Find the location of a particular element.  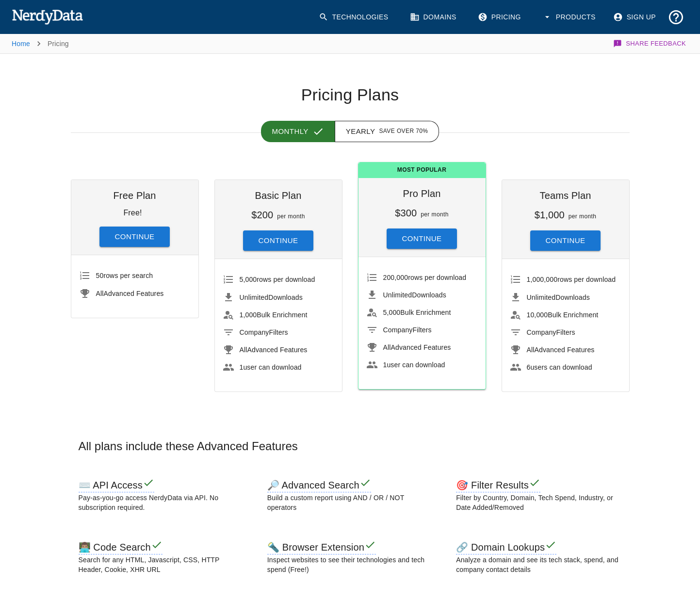

h6: Basic Plan is located at coordinates (279, 195).